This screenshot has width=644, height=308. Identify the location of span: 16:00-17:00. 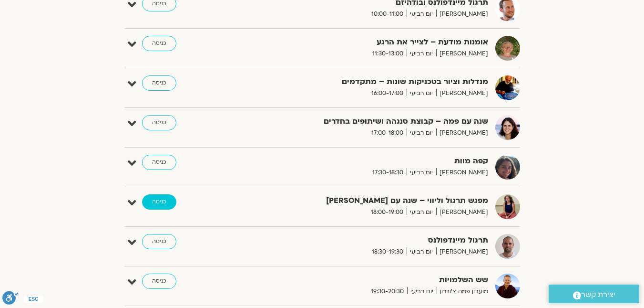
(387, 93).